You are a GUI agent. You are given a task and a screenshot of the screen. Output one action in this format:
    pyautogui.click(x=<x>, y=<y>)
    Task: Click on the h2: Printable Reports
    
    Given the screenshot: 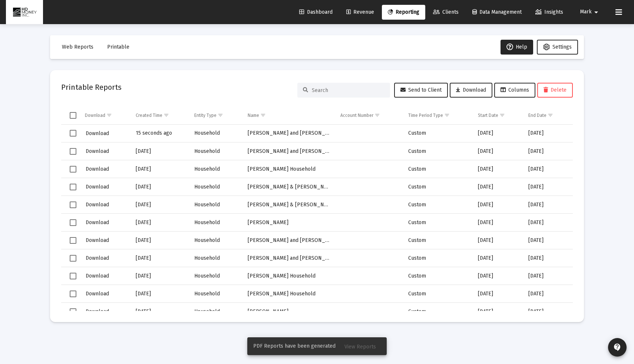 What is the action you would take?
    pyautogui.click(x=91, y=87)
    